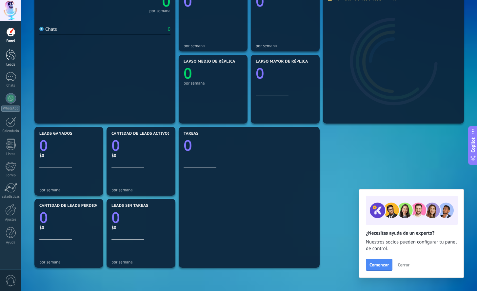  What do you see at coordinates (10, 109) in the screenshot?
I see `div: WhatsApp` at bounding box center [10, 109].